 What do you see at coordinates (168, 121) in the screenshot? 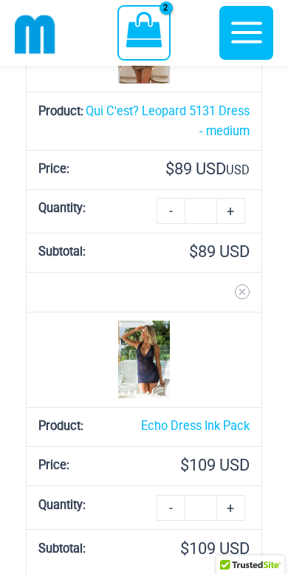
I see `a: Qui C'est? Leopard 5131 Dress - medium` at bounding box center [168, 121].